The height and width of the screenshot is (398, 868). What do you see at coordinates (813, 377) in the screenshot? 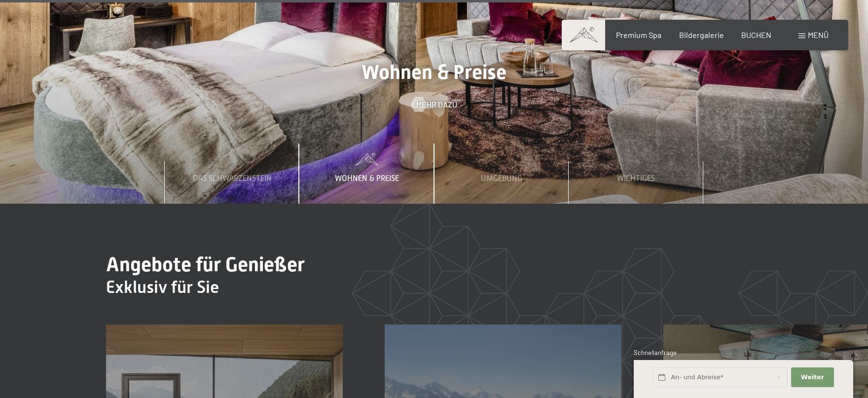
I see `span: Weiter` at bounding box center [813, 377].